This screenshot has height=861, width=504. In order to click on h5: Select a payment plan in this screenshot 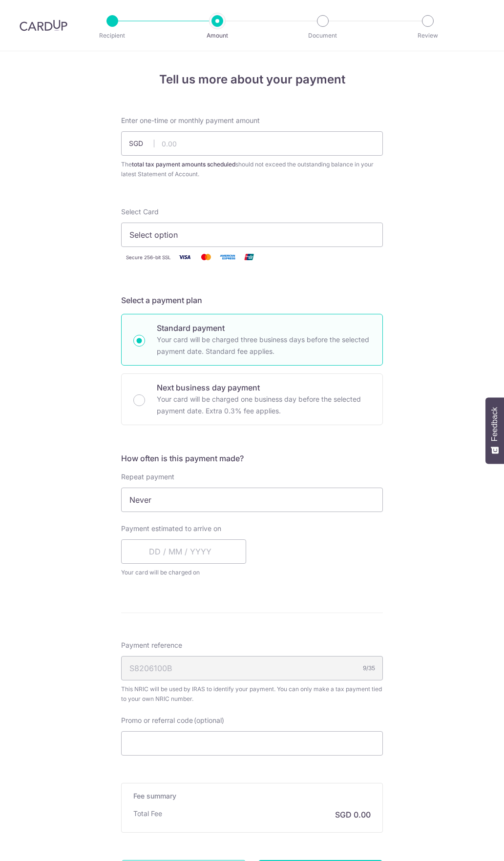, I will do `click(252, 300)`.